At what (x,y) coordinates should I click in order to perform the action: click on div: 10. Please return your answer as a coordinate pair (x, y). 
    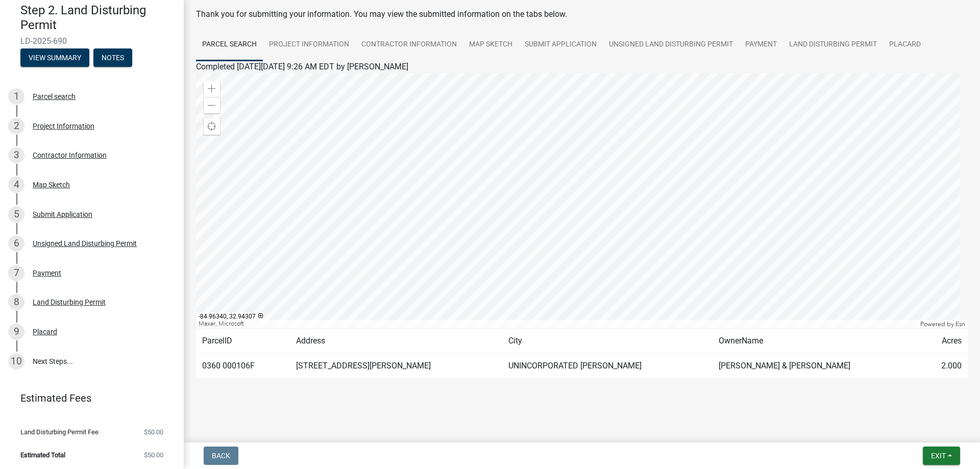
    Looking at the image, I should click on (17, 361).